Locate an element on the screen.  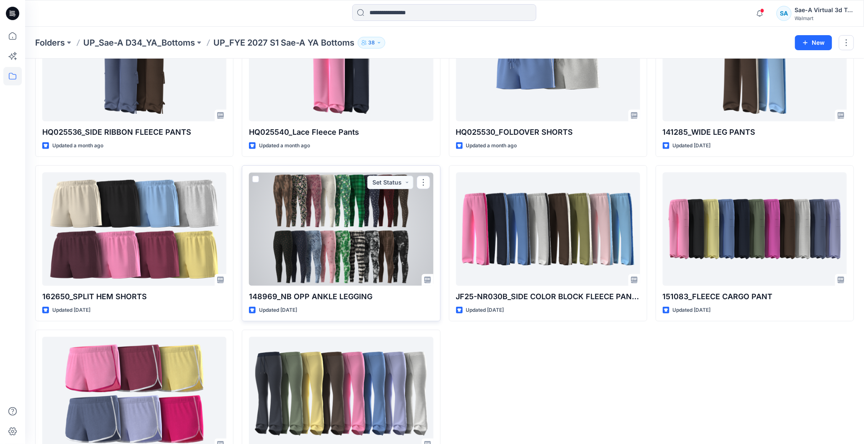
a: HQ025540_Lace Fleece Pants is located at coordinates (341, 64).